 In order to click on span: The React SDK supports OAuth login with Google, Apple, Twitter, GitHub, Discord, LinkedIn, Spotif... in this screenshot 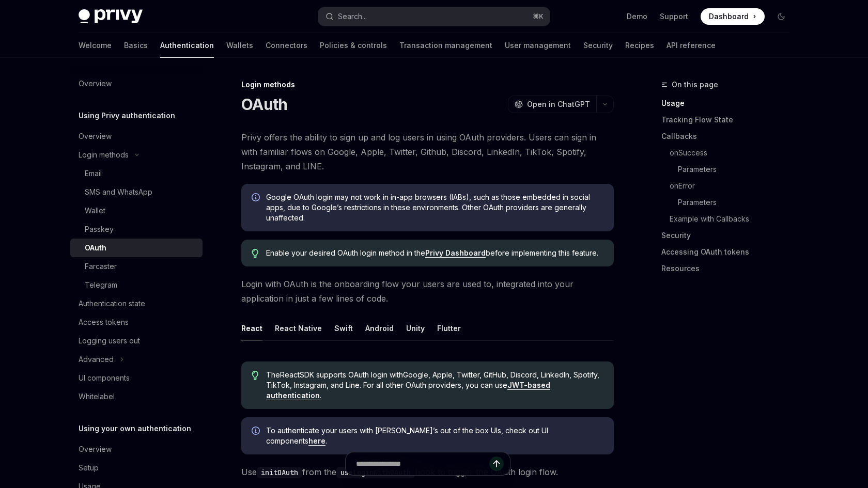, I will do `click(434, 386)`.